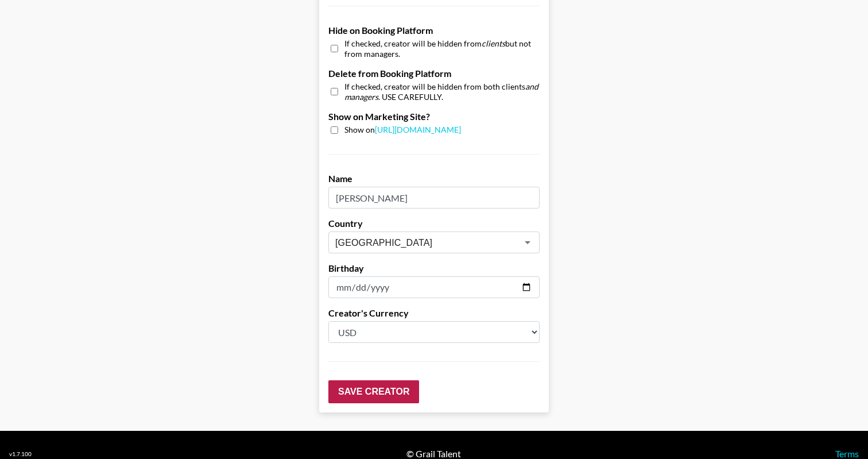  Describe the element at coordinates (442, 48) in the screenshot. I see `span: If checked, creator will be hidden from but not from managers.` at that location.